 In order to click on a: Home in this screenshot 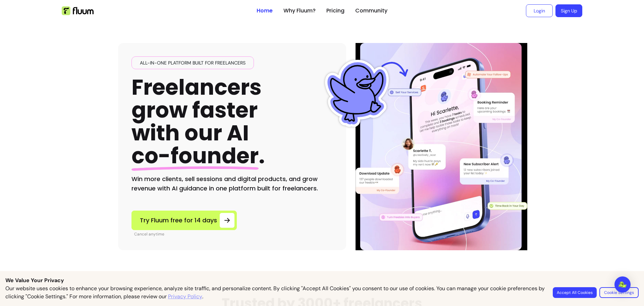, I will do `click(265, 11)`.